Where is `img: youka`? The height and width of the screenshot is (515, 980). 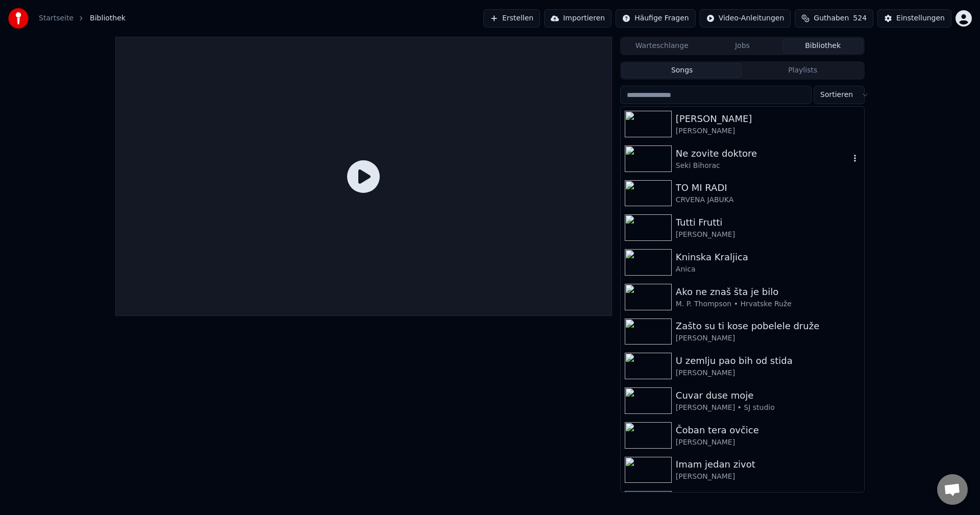
img: youka is located at coordinates (18, 18).